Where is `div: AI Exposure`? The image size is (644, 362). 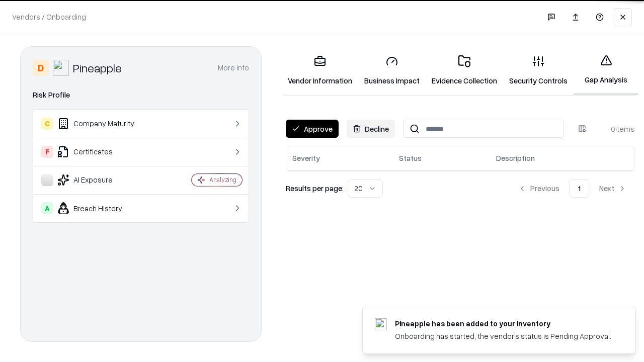
div: AI Exposure is located at coordinates (101, 180).